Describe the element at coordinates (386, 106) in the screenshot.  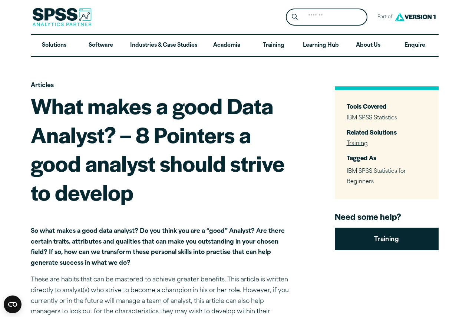
I see `h3: Tools Covered` at that location.